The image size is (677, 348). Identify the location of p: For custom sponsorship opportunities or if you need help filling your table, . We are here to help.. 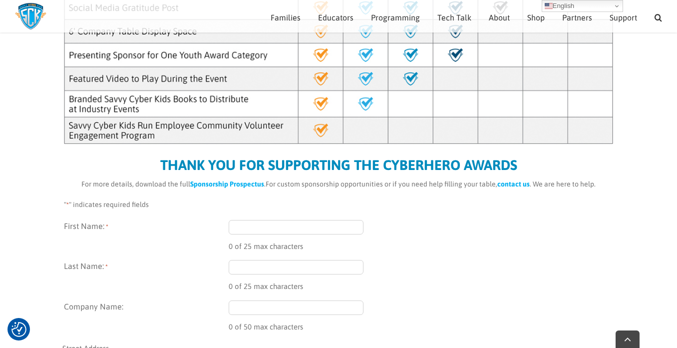
(339, 184).